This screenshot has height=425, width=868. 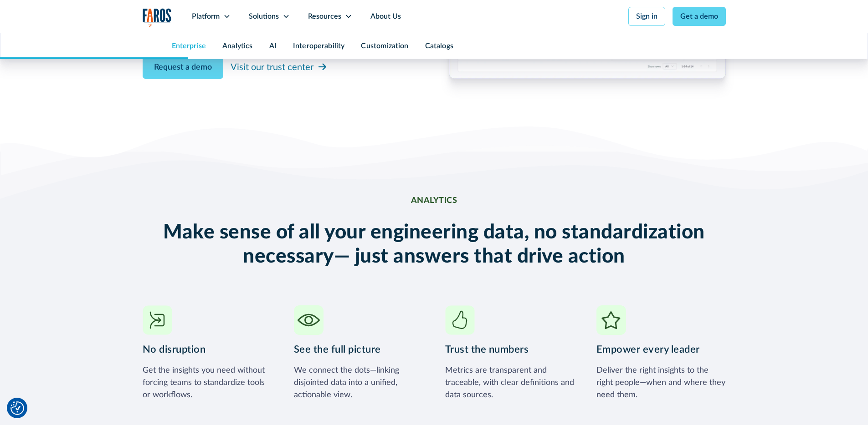 What do you see at coordinates (661, 383) in the screenshot?
I see `div: Deliver the right insights to the right people—when and where they need them.` at bounding box center [661, 383].